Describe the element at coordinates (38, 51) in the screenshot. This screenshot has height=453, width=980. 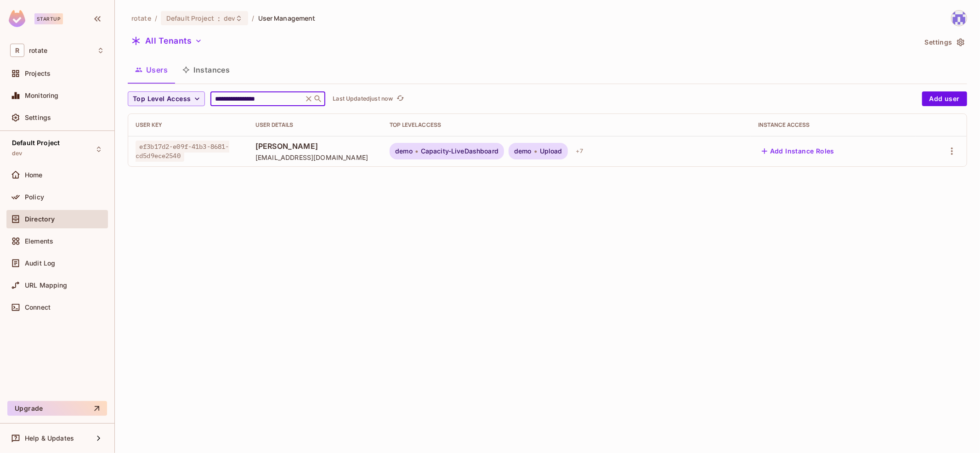
I see `span: Workspace: rotate` at that location.